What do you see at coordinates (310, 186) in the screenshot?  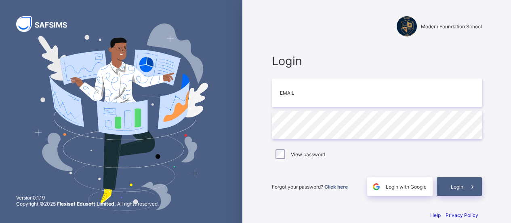 I see `span: Forgot your password?` at bounding box center [310, 186].